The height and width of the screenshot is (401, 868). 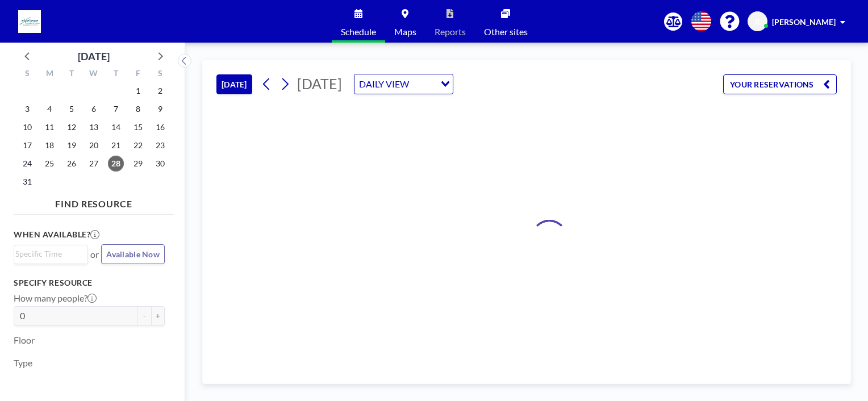 I want to click on span: Maps, so click(x=405, y=32).